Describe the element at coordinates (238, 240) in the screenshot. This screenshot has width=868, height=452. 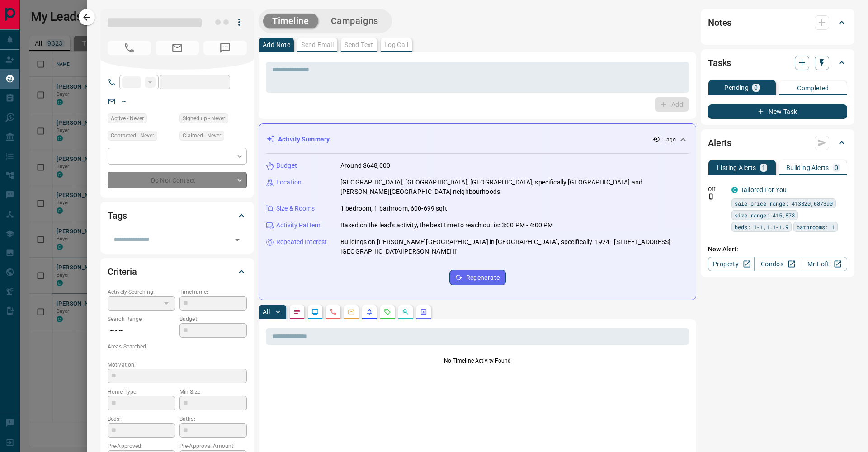
I see `button: Open` at that location.